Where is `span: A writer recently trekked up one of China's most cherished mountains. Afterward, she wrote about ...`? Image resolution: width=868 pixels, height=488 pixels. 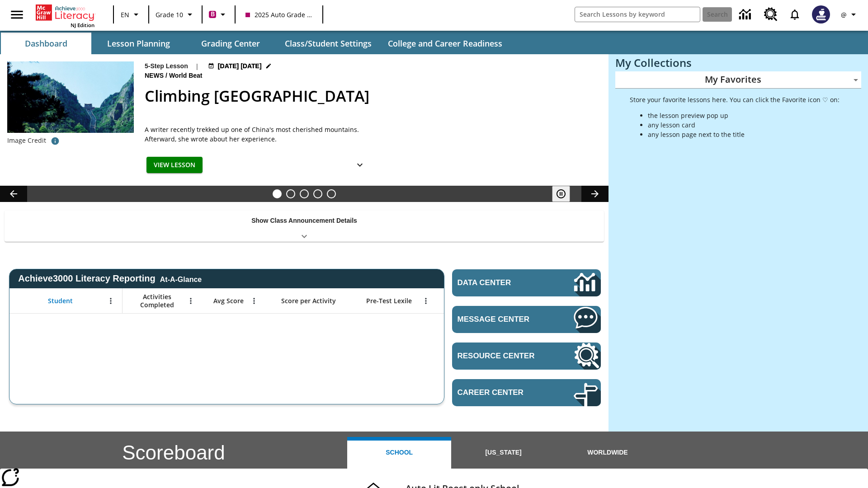 span: A writer recently trekked up one of China's most cherished mountains. Afterward, she wrote about ... is located at coordinates (258, 134).